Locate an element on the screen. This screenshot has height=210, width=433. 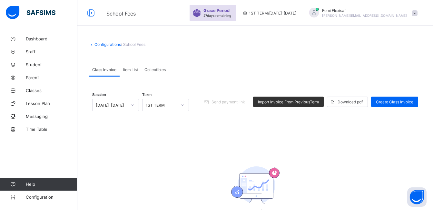
span: Time Table is located at coordinates (52, 129).